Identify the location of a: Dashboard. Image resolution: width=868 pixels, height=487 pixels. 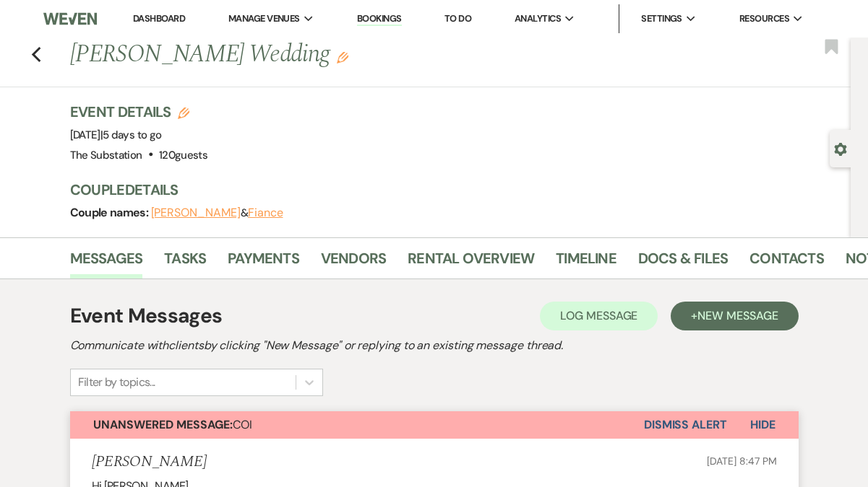
(159, 18).